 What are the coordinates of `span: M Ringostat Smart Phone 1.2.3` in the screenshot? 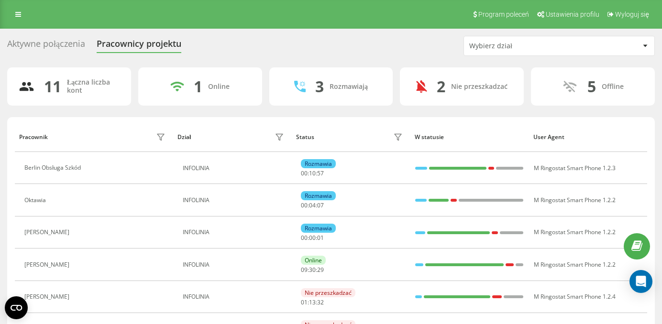 It's located at (574, 168).